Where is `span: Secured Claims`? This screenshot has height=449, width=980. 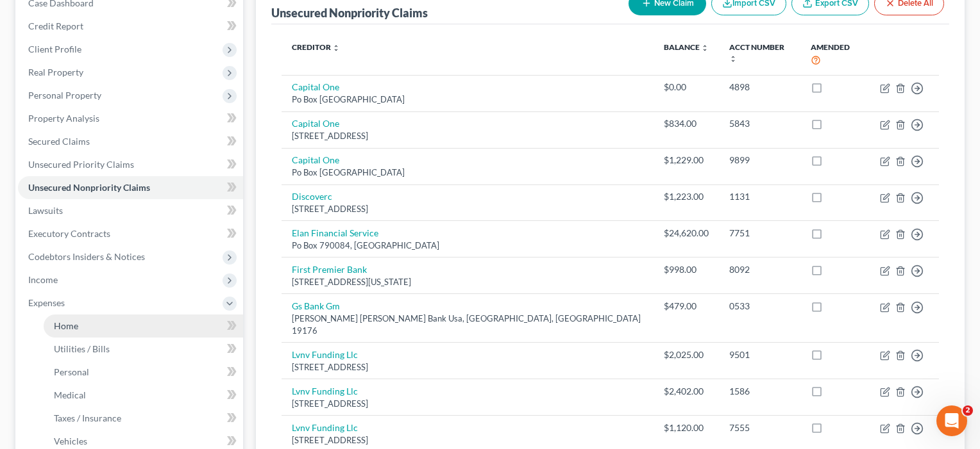
span: Secured Claims is located at coordinates (59, 141).